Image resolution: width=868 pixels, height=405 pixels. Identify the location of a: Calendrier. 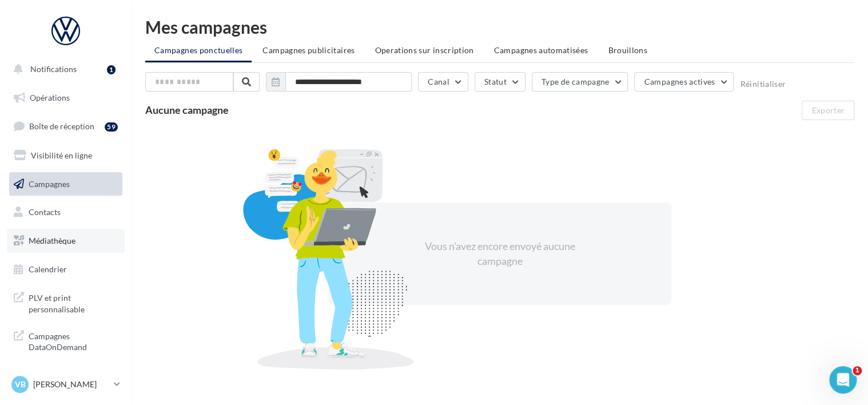
(65, 269).